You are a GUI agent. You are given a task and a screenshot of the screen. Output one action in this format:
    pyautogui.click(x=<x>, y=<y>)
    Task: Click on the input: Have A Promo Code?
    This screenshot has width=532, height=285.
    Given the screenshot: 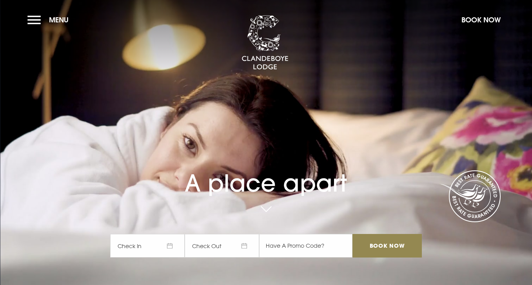 What is the action you would take?
    pyautogui.click(x=306, y=246)
    